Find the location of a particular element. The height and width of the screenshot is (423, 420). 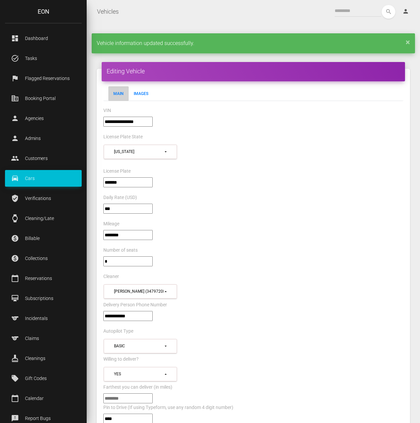

label: Mileage is located at coordinates (111, 224).